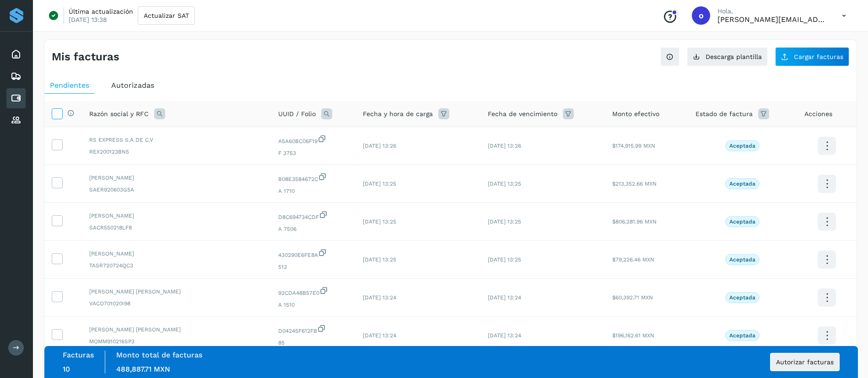 This screenshot has width=868, height=378. I want to click on span: RS EXPRESS S.A DE C.V, so click(176, 140).